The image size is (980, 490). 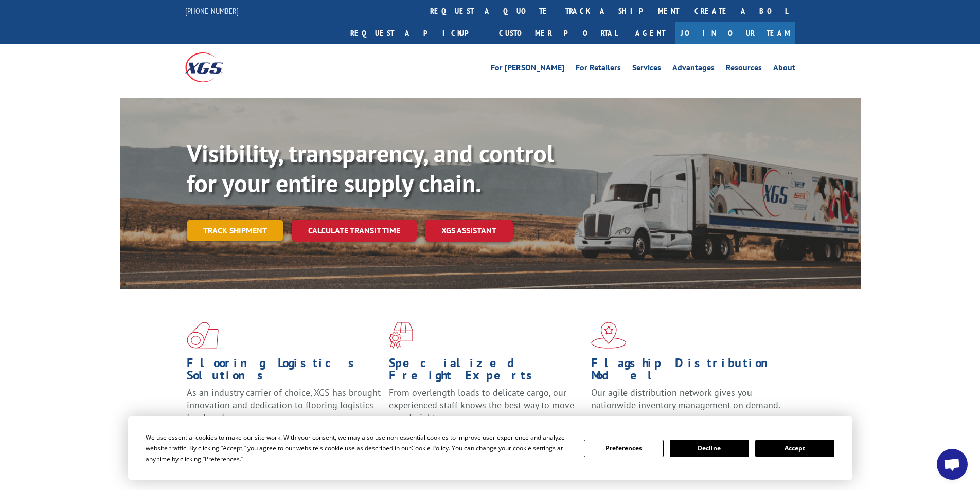 What do you see at coordinates (646, 69) in the screenshot?
I see `a: Services` at bounding box center [646, 69].